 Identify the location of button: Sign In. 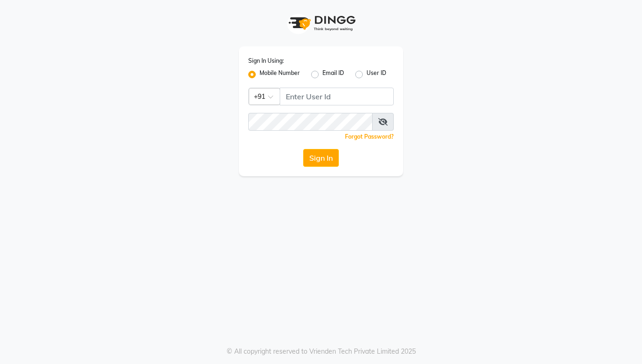
(321, 158).